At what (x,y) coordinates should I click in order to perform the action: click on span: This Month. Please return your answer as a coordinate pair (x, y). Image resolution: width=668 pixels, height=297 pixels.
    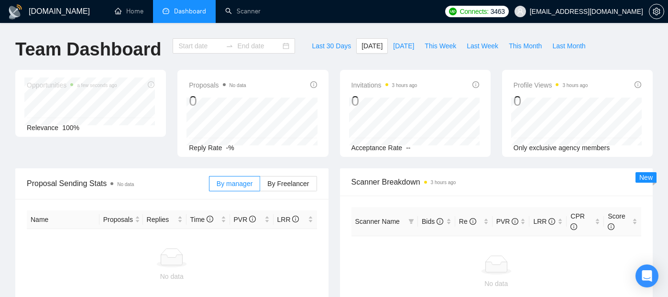
    Looking at the image, I should click on (525, 46).